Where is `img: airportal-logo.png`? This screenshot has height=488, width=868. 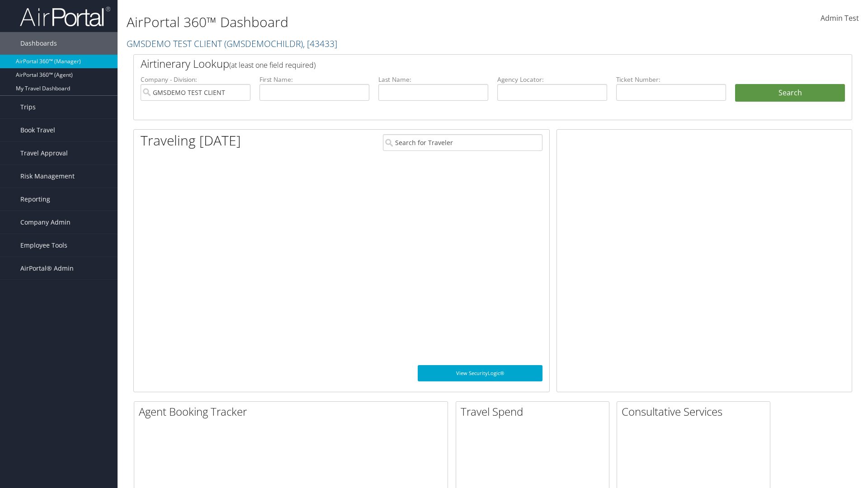 img: airportal-logo.png is located at coordinates (65, 16).